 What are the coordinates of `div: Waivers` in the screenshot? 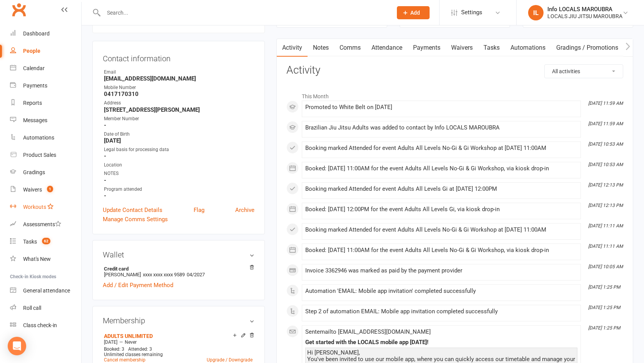 It's located at (32, 190).